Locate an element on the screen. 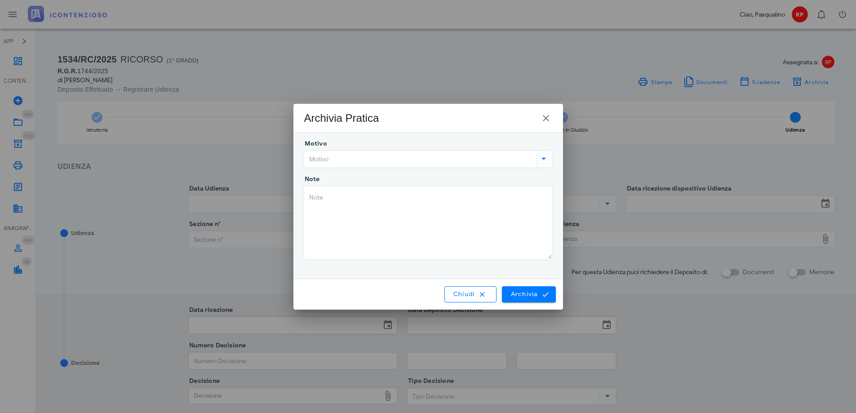 The image size is (856, 413). label: Note is located at coordinates (311, 179).